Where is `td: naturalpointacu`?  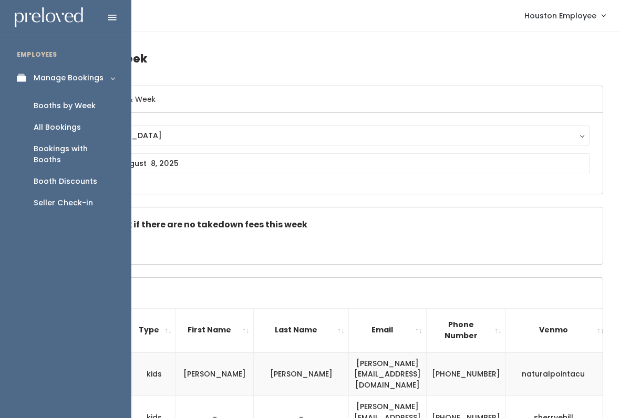 td: naturalpointacu is located at coordinates (557, 374).